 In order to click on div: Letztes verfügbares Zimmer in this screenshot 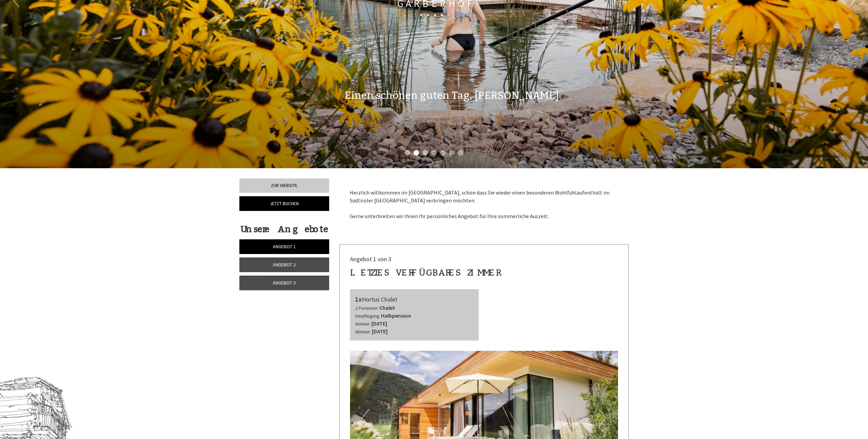, I will do `click(424, 272)`.